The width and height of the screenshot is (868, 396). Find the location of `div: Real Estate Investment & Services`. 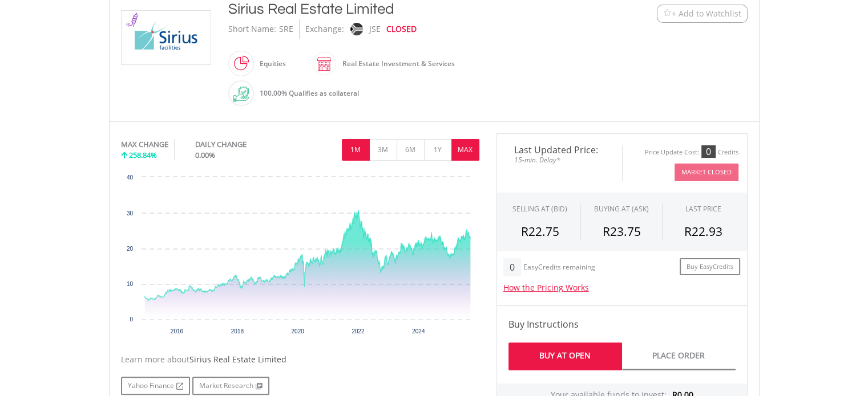

div: Real Estate Investment & Services is located at coordinates (395, 64).